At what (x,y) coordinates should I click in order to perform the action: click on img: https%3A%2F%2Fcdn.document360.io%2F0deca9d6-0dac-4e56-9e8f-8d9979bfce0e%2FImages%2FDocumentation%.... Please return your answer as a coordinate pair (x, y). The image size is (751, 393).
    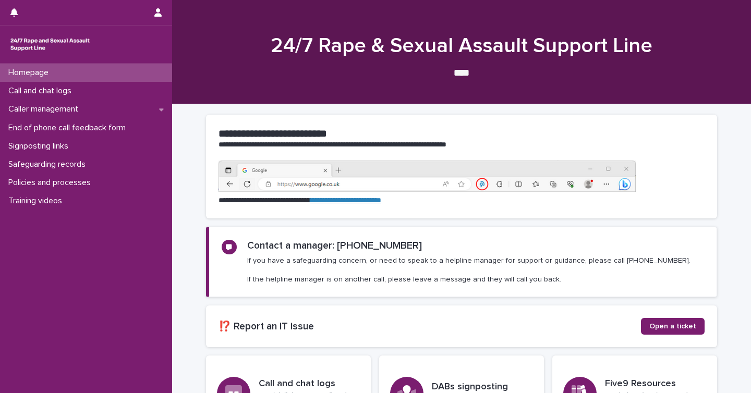
    Looking at the image, I should click on (427, 176).